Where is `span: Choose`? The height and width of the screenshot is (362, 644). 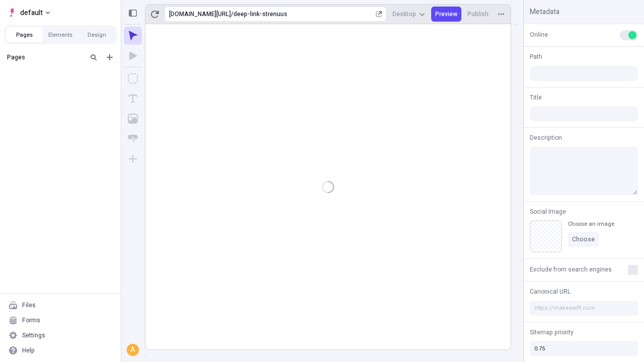 span: Choose is located at coordinates (583, 239).